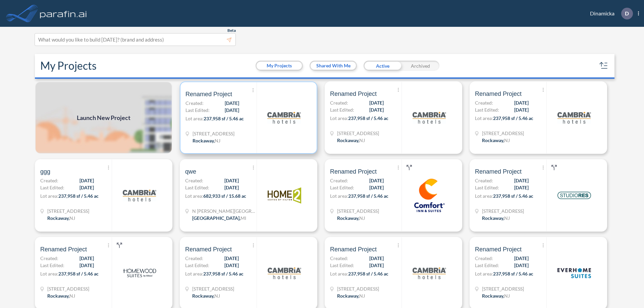 Image resolution: width=644 pixels, height=308 pixels. Describe the element at coordinates (219, 218) in the screenshot. I see `div: Grand Rapids, MI` at that location.